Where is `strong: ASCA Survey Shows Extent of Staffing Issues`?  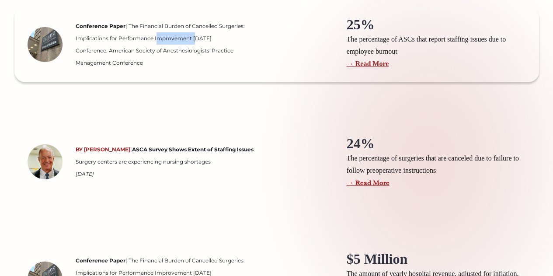 strong: ASCA Survey Shows Extent of Staffing Issues is located at coordinates (193, 149).